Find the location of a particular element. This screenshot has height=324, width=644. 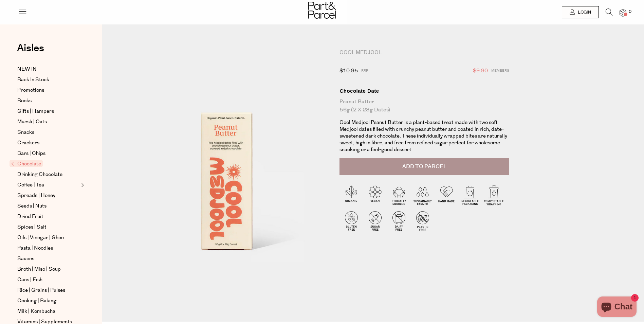

span: Seeds | Nuts is located at coordinates (32, 206).